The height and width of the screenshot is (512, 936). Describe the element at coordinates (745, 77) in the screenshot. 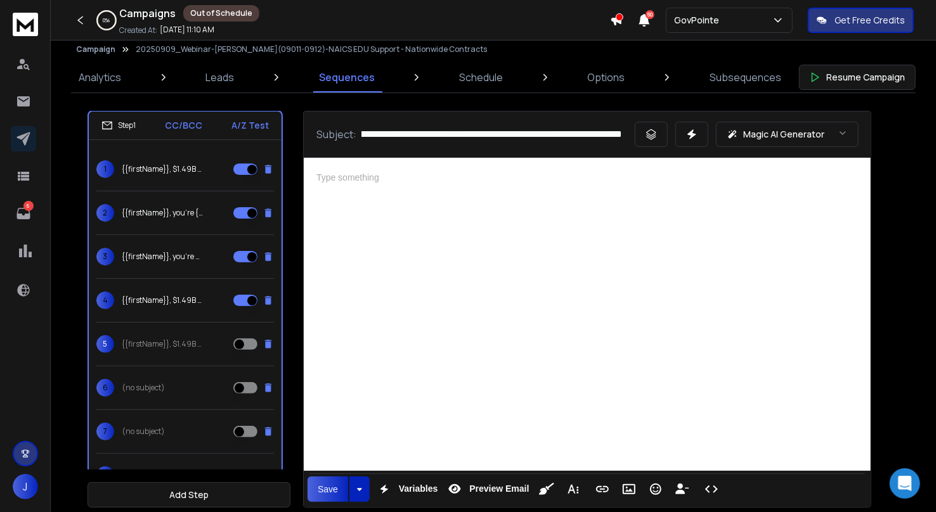

I see `p: Subsequences` at that location.